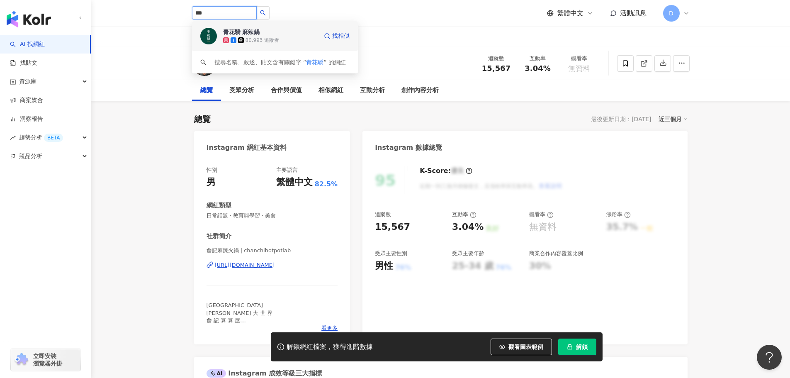 This screenshot has width=790, height=378. What do you see at coordinates (247, 148) in the screenshot?
I see `div: Instagram 網紅基本資料` at bounding box center [247, 148].